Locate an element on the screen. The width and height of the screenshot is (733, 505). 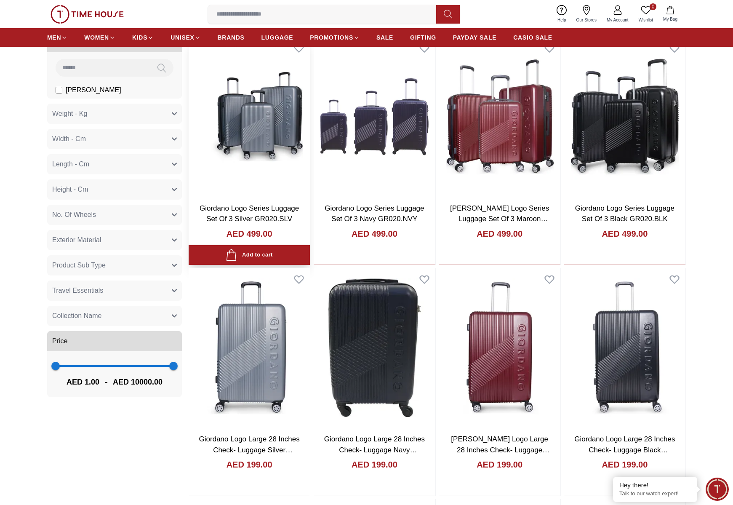
span: Help is located at coordinates (562, 20).